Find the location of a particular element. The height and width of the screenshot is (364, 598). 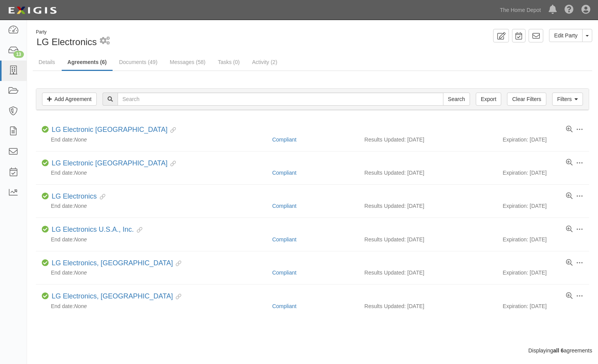

a: Activity (2) is located at coordinates (264, 62).